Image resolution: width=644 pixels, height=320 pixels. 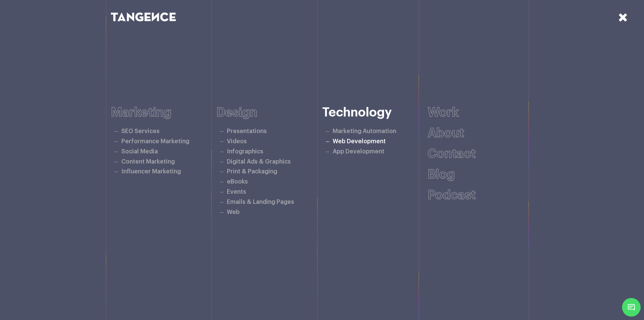 What do you see at coordinates (365, 131) in the screenshot?
I see `a: Marketing Automation` at bounding box center [365, 131].